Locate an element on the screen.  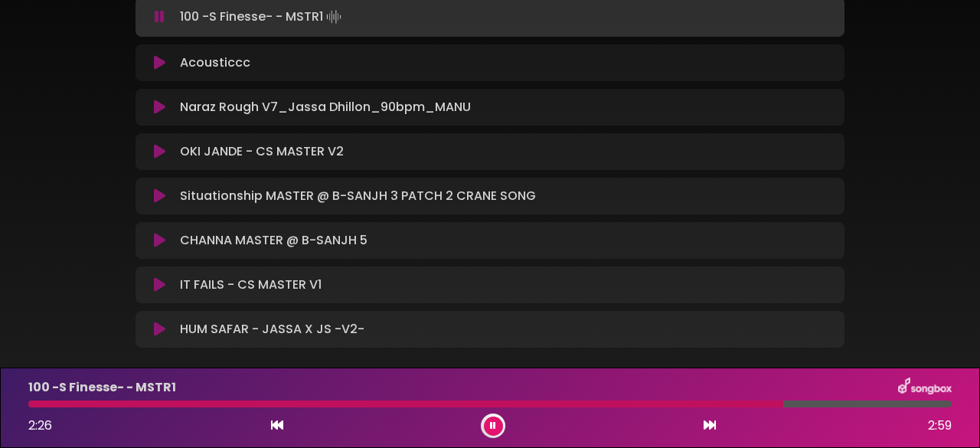
p: IT FAILS - CS MASTER V1 is located at coordinates (250, 285).